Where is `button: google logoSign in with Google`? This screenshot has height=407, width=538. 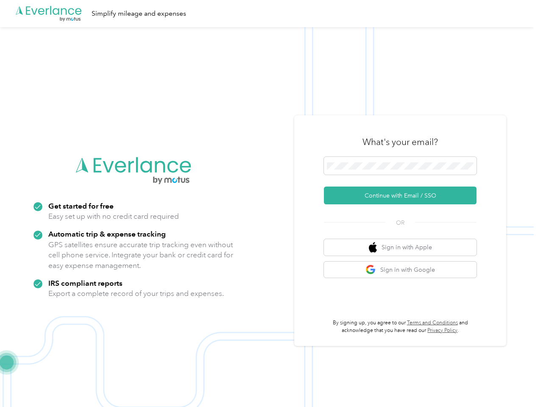
button: google logoSign in with Google is located at coordinates (400, 270).